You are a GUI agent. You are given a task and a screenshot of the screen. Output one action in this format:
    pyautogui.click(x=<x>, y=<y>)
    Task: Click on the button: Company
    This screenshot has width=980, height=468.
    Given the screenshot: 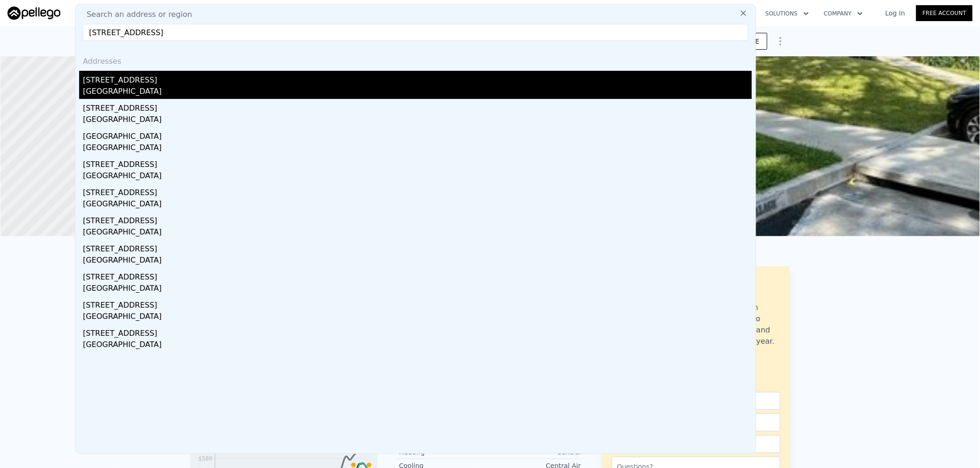 What is the action you would take?
    pyautogui.click(x=844, y=14)
    